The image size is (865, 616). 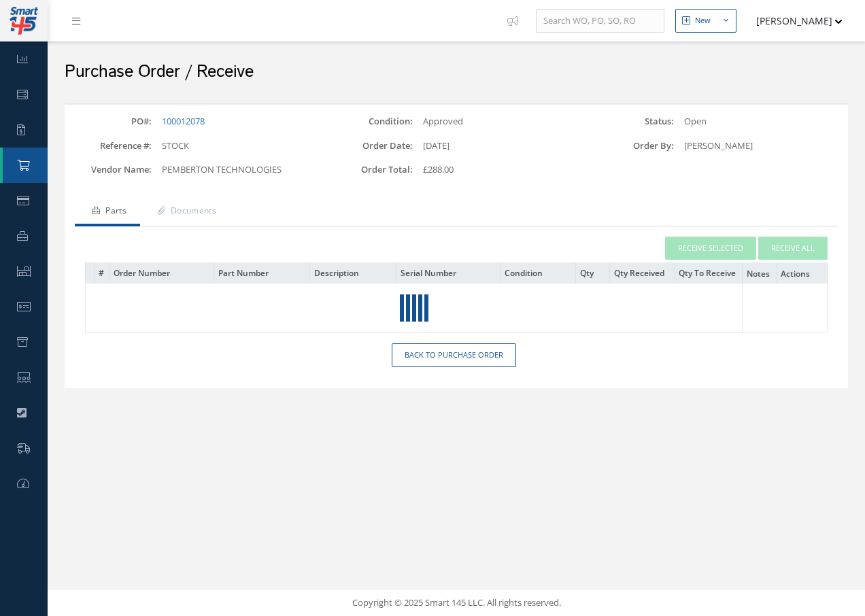 What do you see at coordinates (369, 145) in the screenshot?
I see `label: Order Date:` at bounding box center [369, 145].